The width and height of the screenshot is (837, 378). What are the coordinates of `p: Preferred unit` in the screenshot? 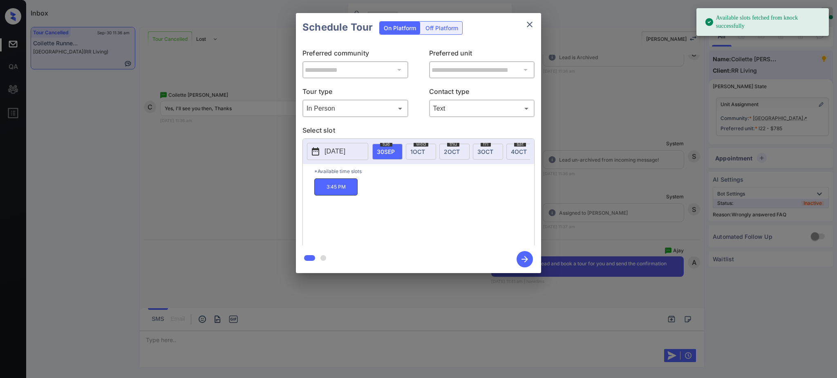 It's located at (482, 55).